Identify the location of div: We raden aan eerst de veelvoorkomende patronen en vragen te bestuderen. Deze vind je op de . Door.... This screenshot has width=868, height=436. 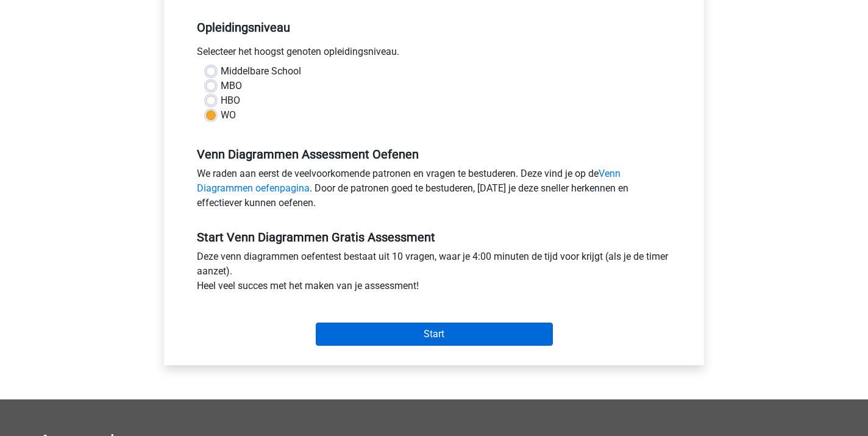
(434, 191).